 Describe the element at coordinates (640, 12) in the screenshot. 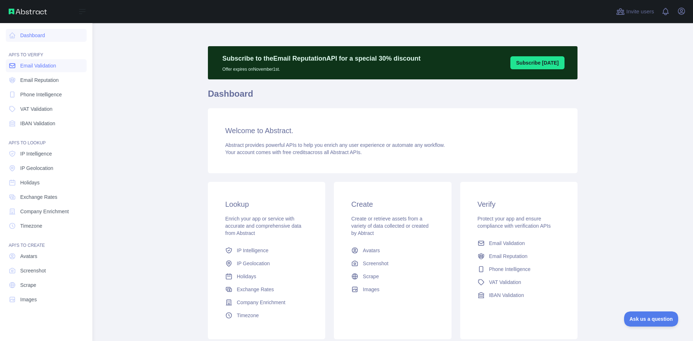

I see `span: Invite users` at that location.